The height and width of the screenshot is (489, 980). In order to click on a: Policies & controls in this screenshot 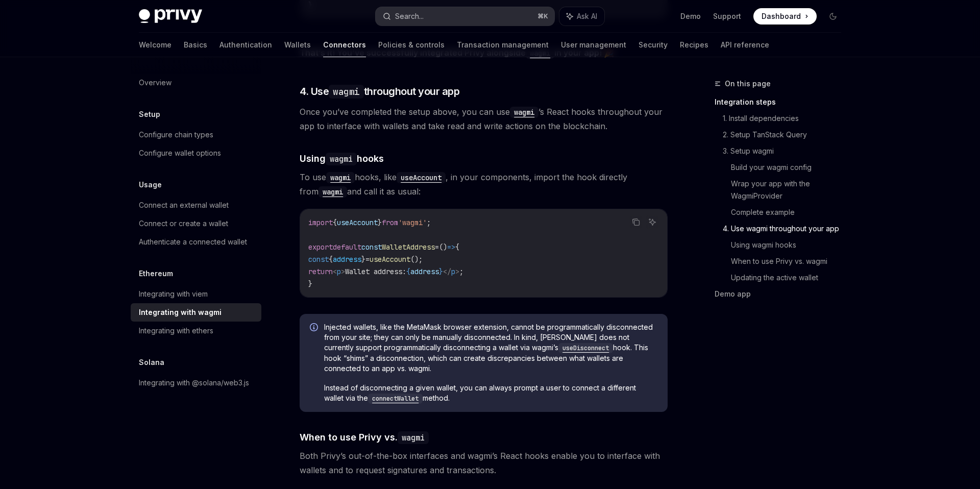, I will do `click(412, 45)`.